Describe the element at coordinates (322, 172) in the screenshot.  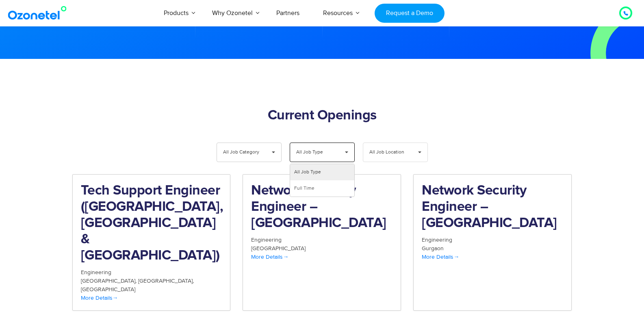
I see `li: All Job Type` at that location.